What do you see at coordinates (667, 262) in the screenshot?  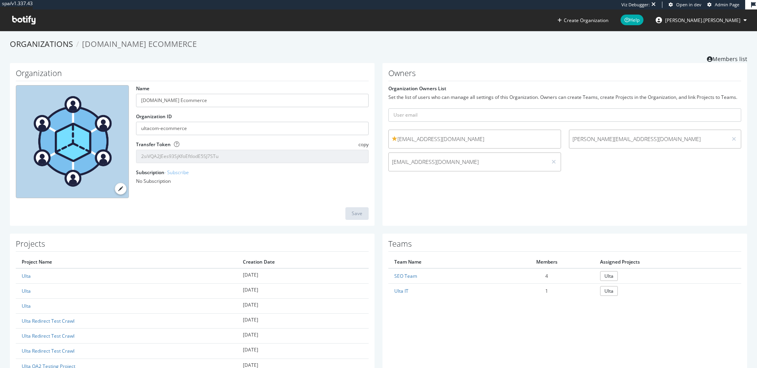 I see `th: Assigned Projects` at bounding box center [667, 262].